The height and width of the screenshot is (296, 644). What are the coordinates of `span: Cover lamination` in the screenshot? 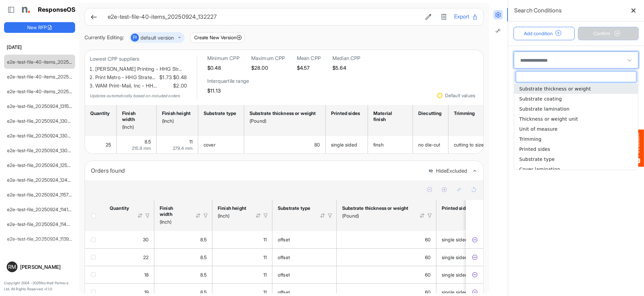 It's located at (540, 169).